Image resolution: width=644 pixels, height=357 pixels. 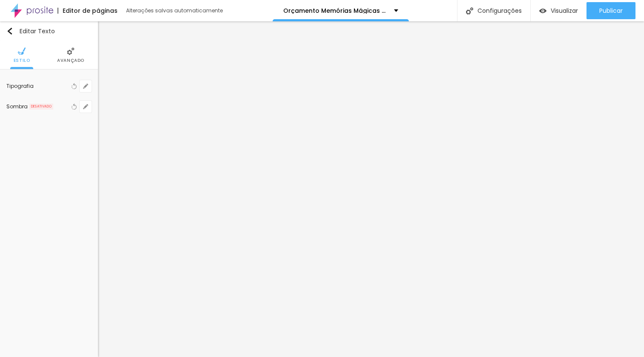 What do you see at coordinates (559, 11) in the screenshot?
I see `button: Visualizar` at bounding box center [559, 11].